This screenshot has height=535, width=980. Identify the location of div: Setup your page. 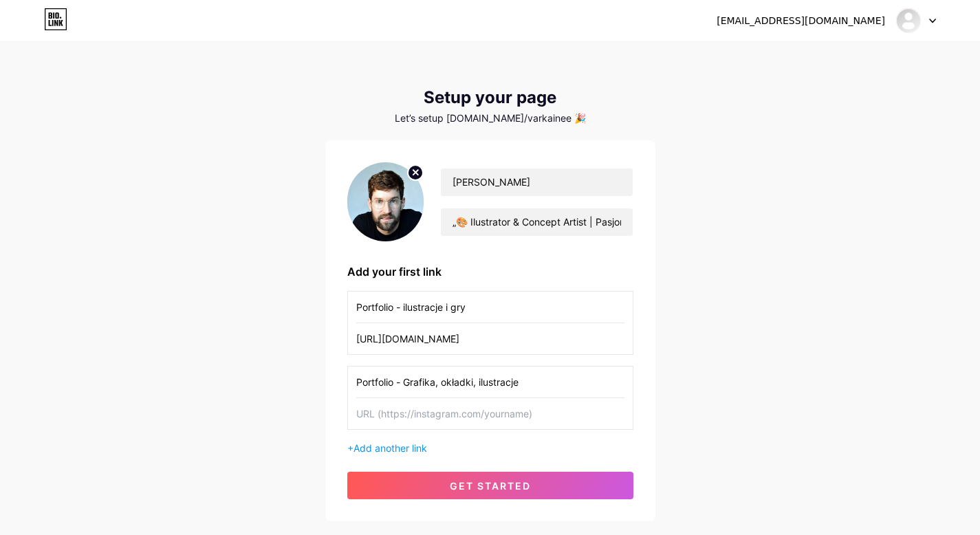
(491, 98).